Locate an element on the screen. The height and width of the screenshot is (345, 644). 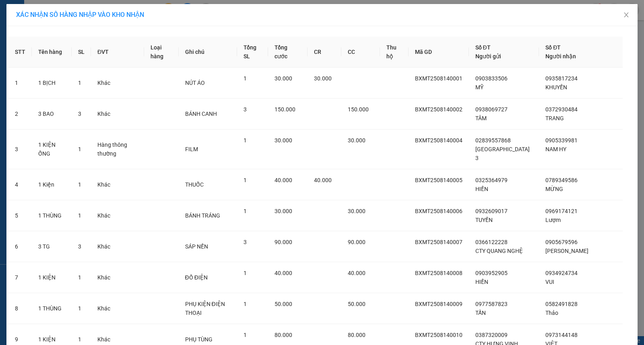
span: 0932609017 is located at coordinates (492, 211).